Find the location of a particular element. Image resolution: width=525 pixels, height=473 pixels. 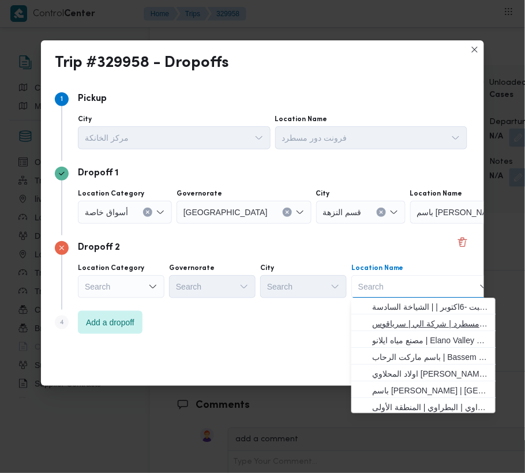

span: فرونت دور مسطرد is located at coordinates (315, 137).